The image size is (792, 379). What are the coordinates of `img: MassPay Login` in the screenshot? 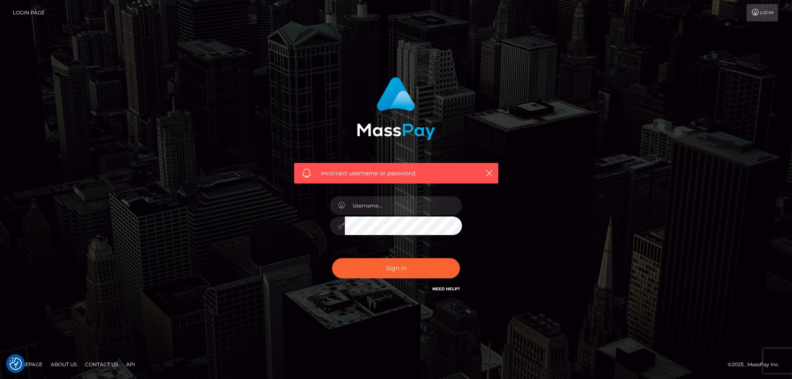 It's located at (396, 108).